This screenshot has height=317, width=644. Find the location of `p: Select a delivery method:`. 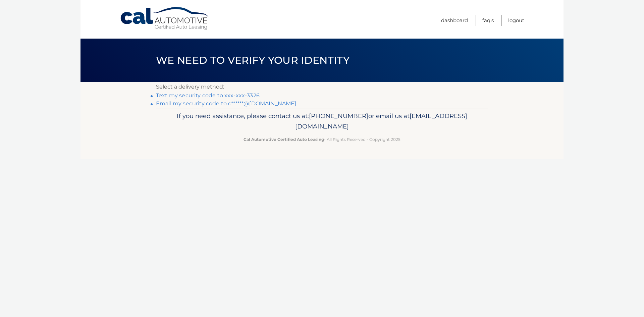

p: Select a delivery method: is located at coordinates (322, 87).